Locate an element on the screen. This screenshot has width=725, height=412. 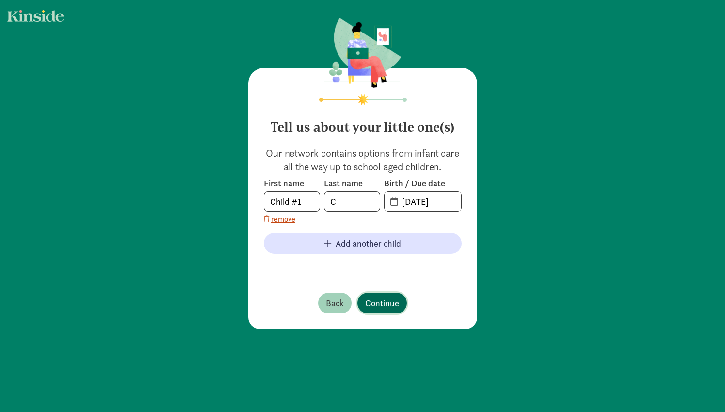
p: Our network contains options from infant care all the way up to school aged children. is located at coordinates (363, 160).